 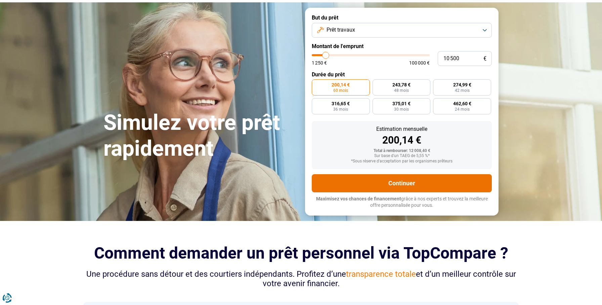 I want to click on span: 30 mois, so click(x=401, y=109).